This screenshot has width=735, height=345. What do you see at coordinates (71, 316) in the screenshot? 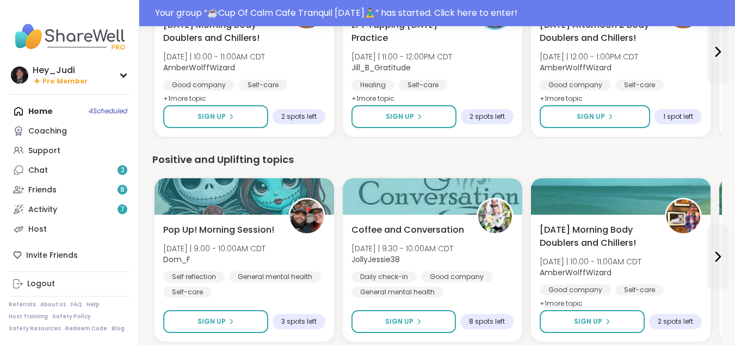
I see `a: Safety Policy` at bounding box center [71, 316].